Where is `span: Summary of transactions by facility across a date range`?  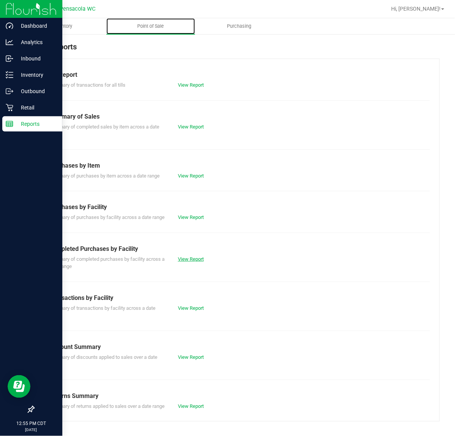
span: Summary of transactions by facility across a date range is located at coordinates (102, 311).